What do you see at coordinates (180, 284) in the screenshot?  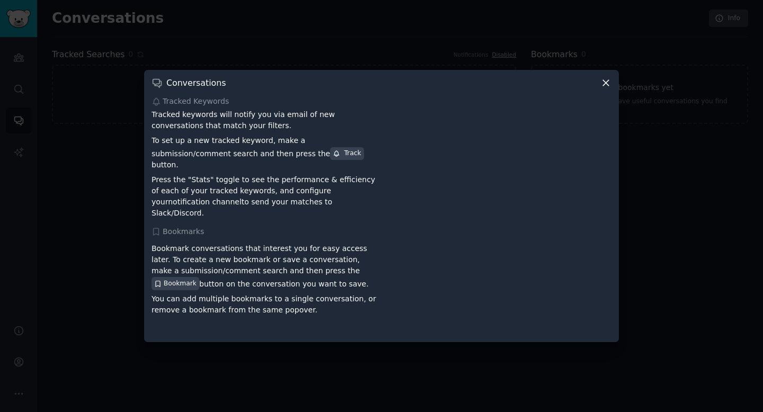 I see `span: Bookmark` at bounding box center [180, 284].